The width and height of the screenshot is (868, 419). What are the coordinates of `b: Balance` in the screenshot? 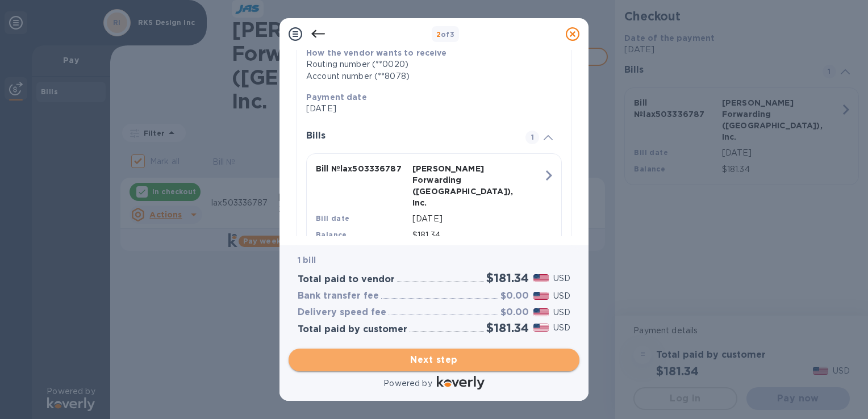 It's located at (331, 234).